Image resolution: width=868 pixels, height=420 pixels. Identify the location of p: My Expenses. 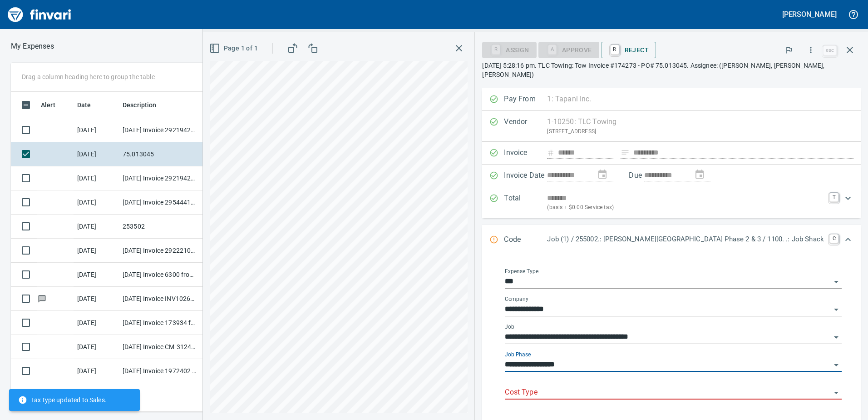
(33, 47).